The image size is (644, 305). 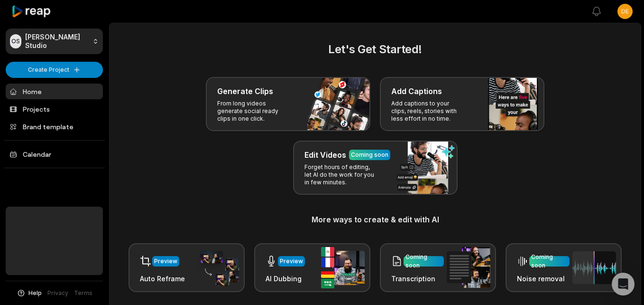 What do you see at coordinates (54, 91) in the screenshot?
I see `a: Home` at bounding box center [54, 91].